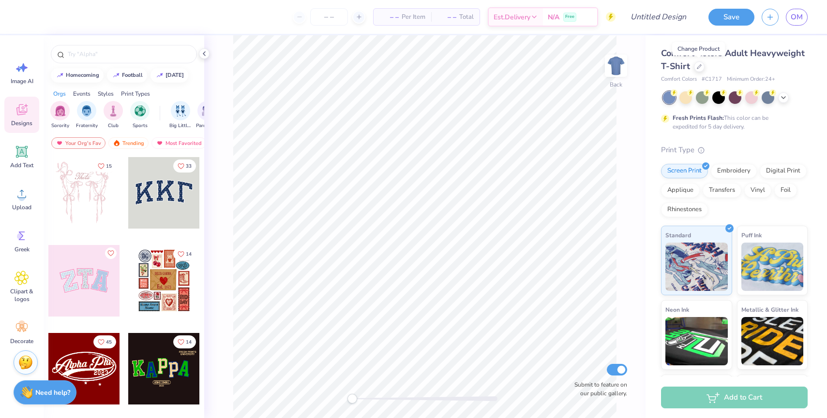 The image size is (827, 418). What do you see at coordinates (60, 111) in the screenshot?
I see `img: Sorority Image` at bounding box center [60, 111].